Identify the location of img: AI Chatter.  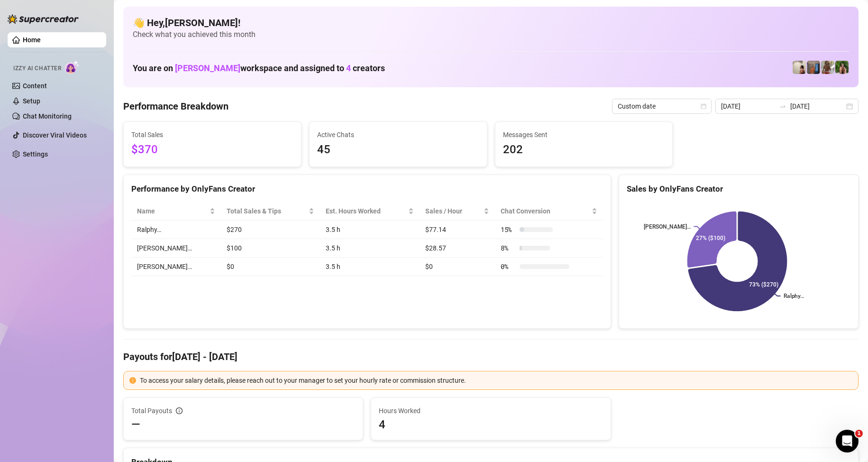
(72, 67).